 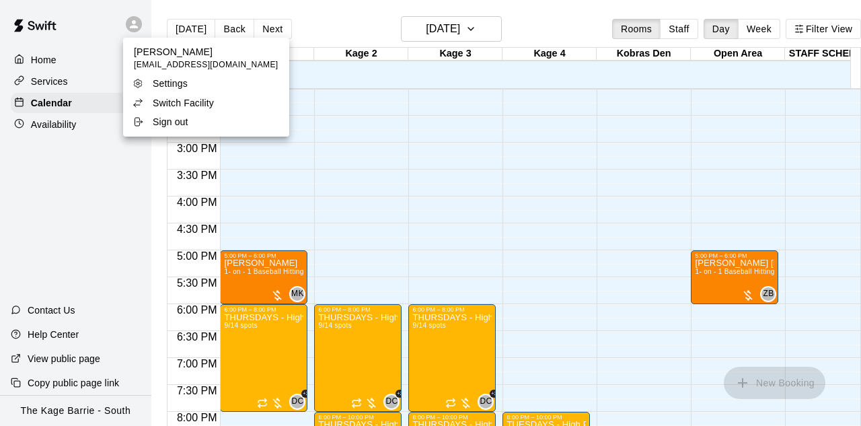 What do you see at coordinates (183, 103) in the screenshot?
I see `p: Switch Facility` at bounding box center [183, 103].